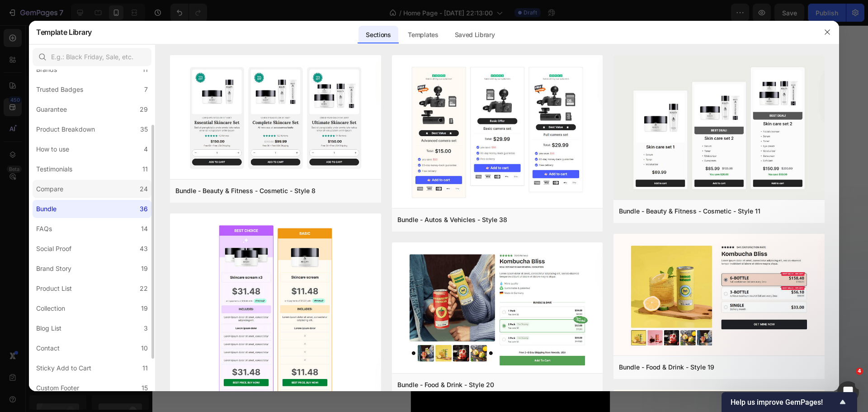 The image size is (868, 412). What do you see at coordinates (66, 130) in the screenshot?
I see `div: Product Breakdown` at bounding box center [66, 130].